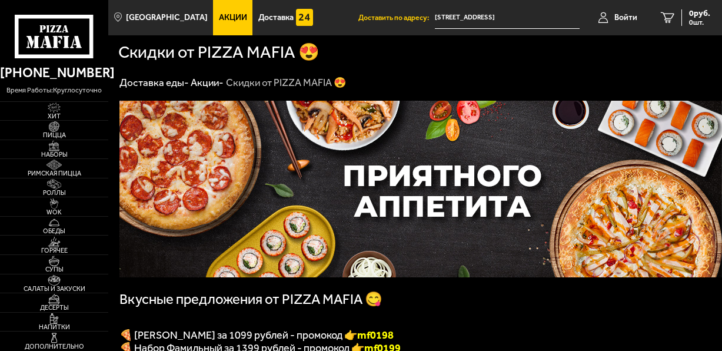 The width and height of the screenshot is (722, 351). Describe the element at coordinates (251, 299) in the screenshot. I see `span: Вкусные предложения от PIZZA MAFIA 😋` at that location.